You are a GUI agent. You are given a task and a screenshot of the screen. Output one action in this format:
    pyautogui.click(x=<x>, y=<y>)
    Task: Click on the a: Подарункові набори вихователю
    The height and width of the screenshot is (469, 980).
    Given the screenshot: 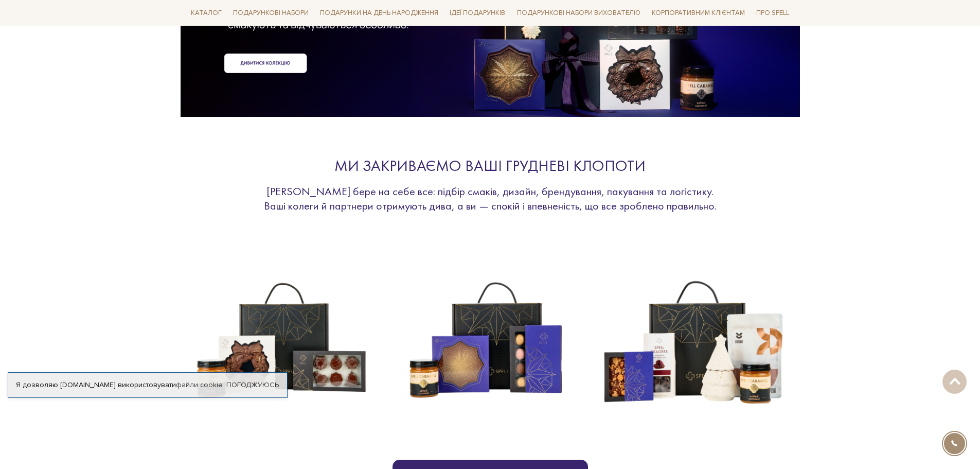 What is the action you would take?
    pyautogui.click(x=579, y=13)
    